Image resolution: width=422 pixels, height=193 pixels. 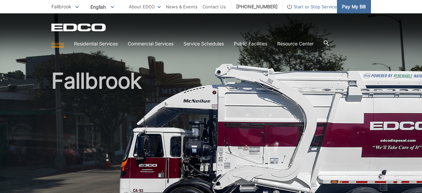 What do you see at coordinates (354, 7) in the screenshot?
I see `span: Pay My Bill` at bounding box center [354, 7].